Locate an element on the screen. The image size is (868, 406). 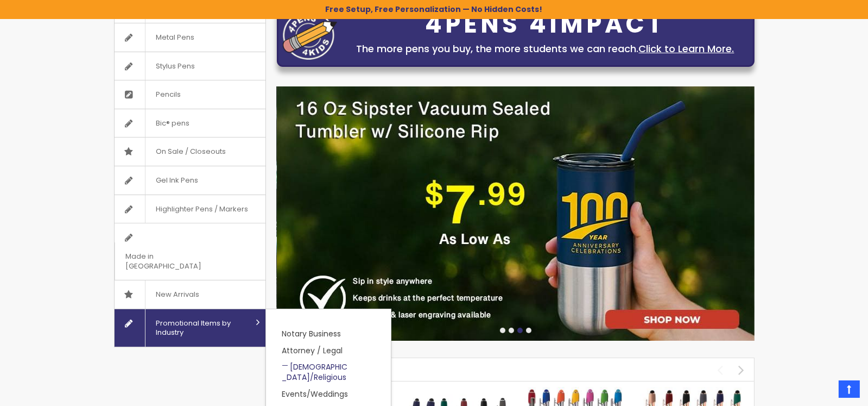
a: Metal Pens is located at coordinates (190, 37).